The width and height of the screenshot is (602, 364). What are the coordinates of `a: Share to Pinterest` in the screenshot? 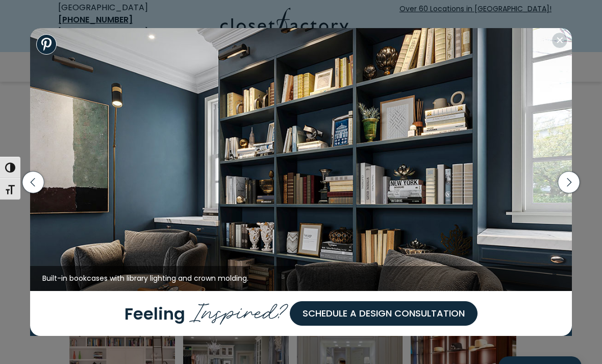 It's located at (46, 45).